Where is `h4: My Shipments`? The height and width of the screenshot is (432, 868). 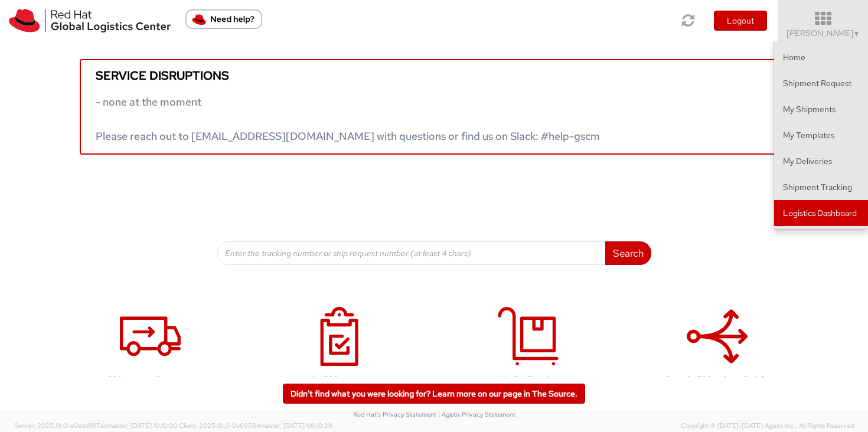
h4: My Shipments is located at coordinates (339, 380).